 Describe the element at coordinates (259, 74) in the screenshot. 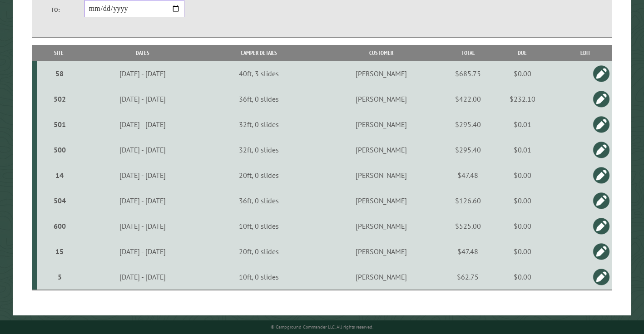

I see `td: 40ft, 3 slides` at that location.